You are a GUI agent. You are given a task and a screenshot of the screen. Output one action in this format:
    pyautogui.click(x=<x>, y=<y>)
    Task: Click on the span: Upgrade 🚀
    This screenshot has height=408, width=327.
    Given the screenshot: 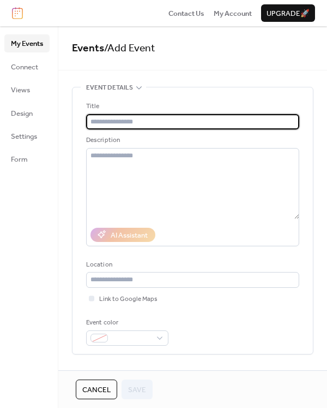 What is the action you would take?
    pyautogui.click(x=288, y=14)
    